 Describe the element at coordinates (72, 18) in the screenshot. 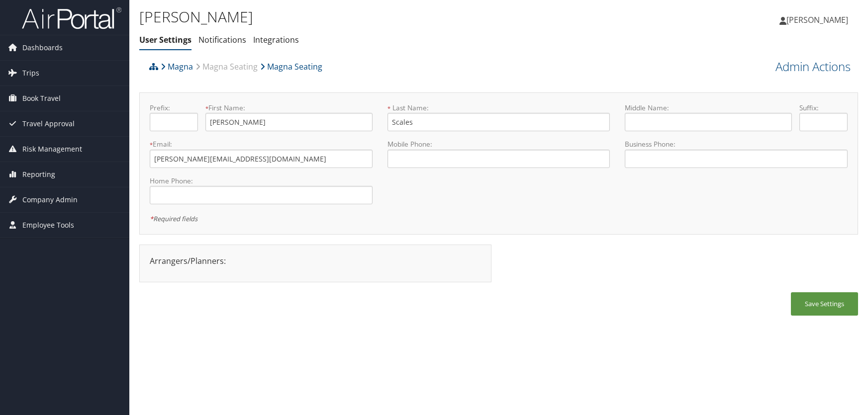

I see `img: airportal-logo.png` at that location.